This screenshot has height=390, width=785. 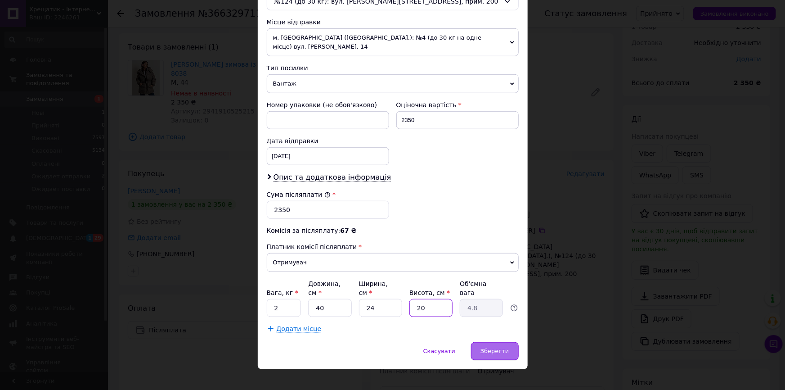 I want to click on label: Висота, см, so click(x=430, y=293).